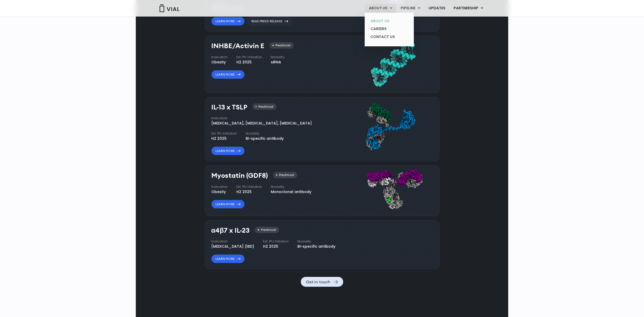 The height and width of the screenshot is (317, 644). I want to click on div: siRNA, so click(278, 62).